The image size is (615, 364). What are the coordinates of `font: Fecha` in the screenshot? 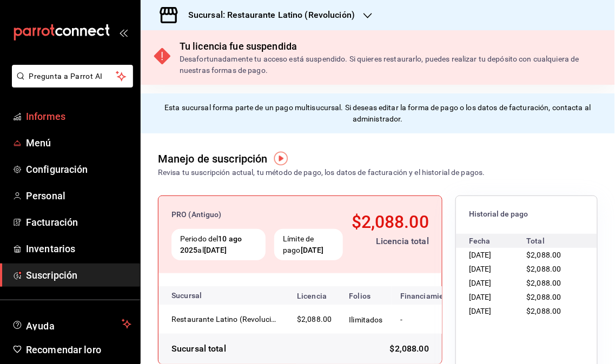 It's located at (480, 241).